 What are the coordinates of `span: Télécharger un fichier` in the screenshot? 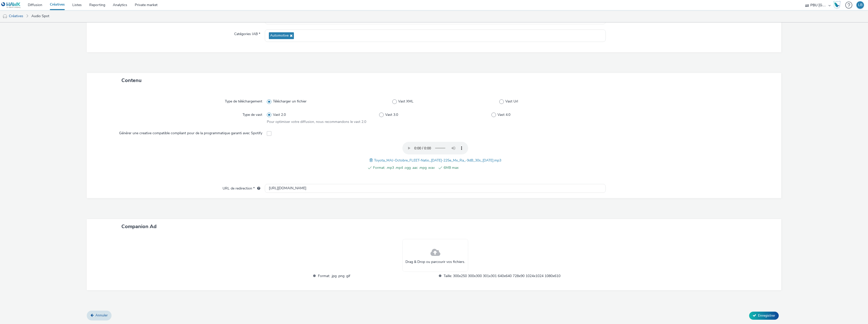 It's located at (290, 102).